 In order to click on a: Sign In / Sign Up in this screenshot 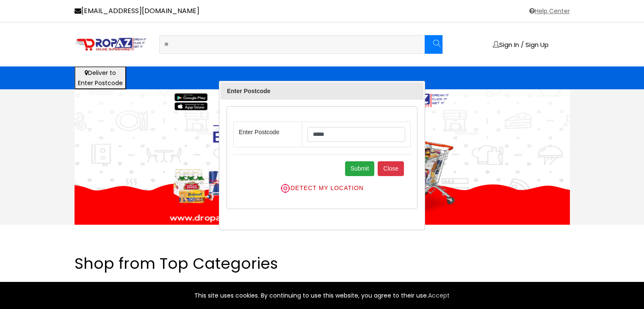, I will do `click(521, 45)`.